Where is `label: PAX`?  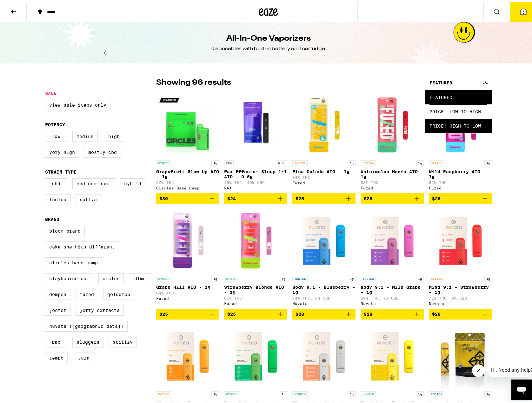
label: PAX is located at coordinates (56, 340).